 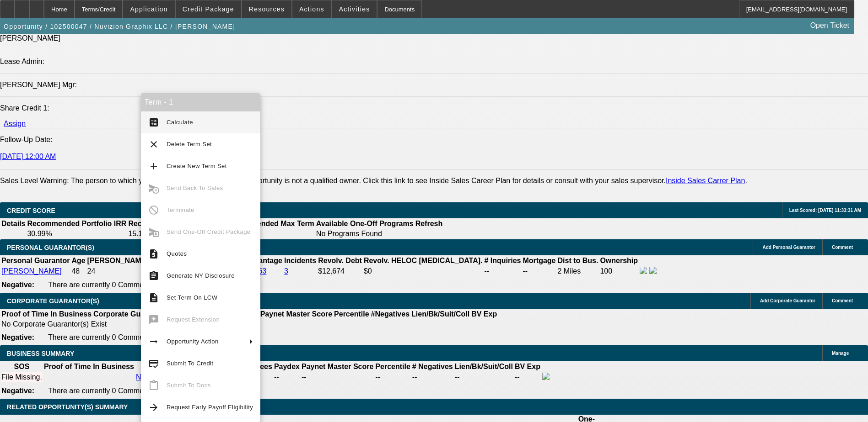 What do you see at coordinates (300, 261) in the screenshot?
I see `b: Incidents` at bounding box center [300, 261].